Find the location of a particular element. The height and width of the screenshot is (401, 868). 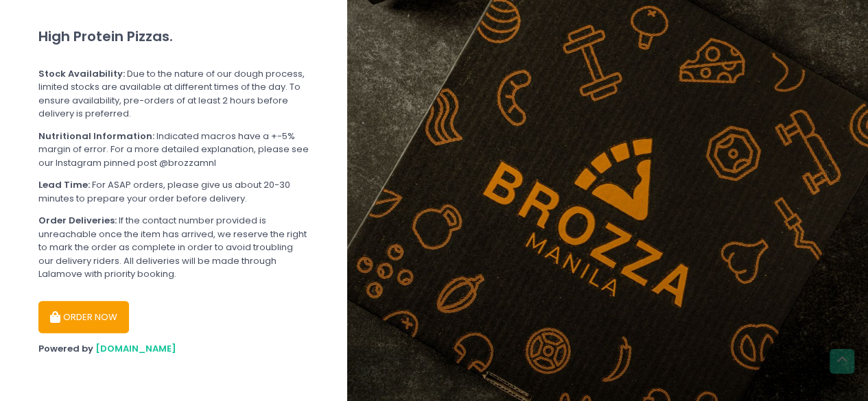

div: High Protein Pizzas. is located at coordinates (174, 37).